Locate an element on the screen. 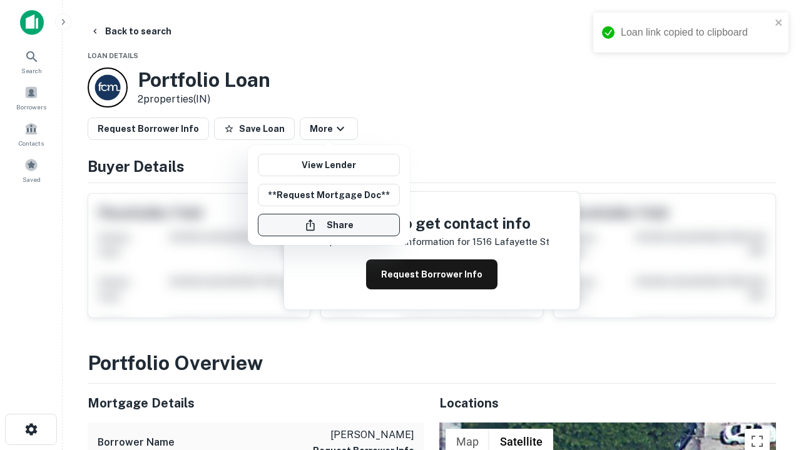  button: close is located at coordinates (779, 23).